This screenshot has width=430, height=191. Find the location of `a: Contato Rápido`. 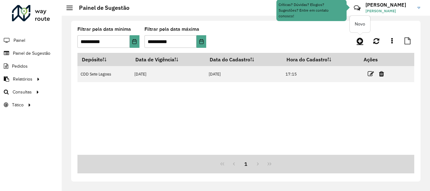

a: Contato Rápido is located at coordinates (357, 8).